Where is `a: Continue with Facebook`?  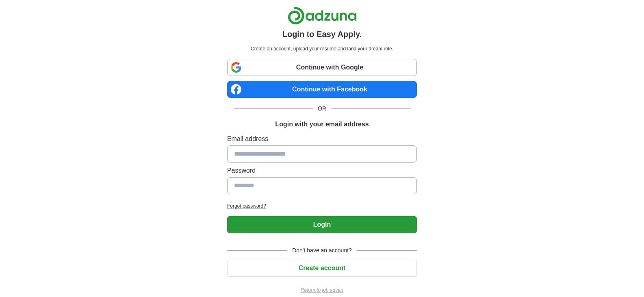 a: Continue with Facebook is located at coordinates (322, 89).